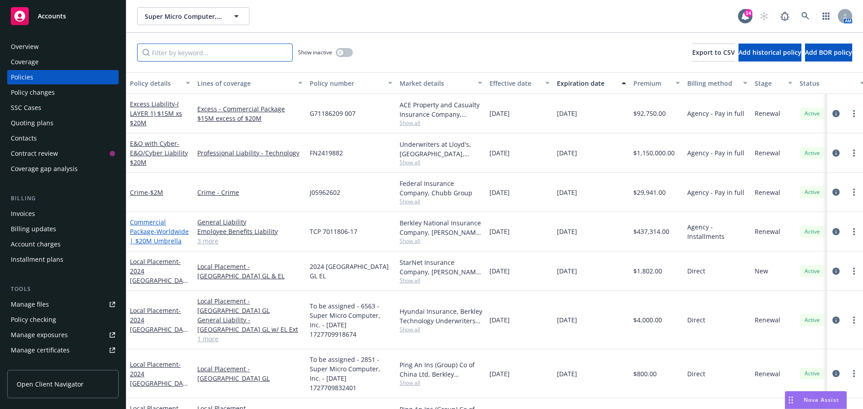  What do you see at coordinates (159, 153) in the screenshot?
I see `a: E&O with Cyber` at bounding box center [159, 153].